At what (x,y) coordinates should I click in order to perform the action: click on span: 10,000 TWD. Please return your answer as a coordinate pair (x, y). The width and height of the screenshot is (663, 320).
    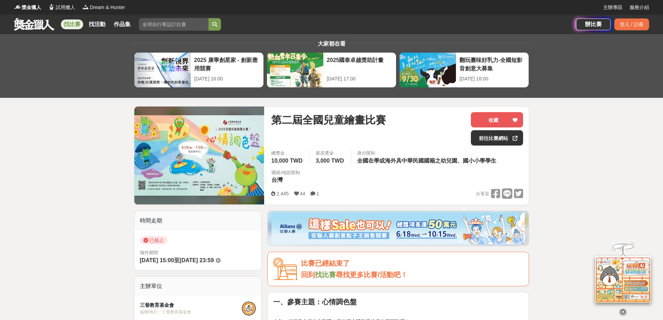
    Looking at the image, I should click on (287, 161).